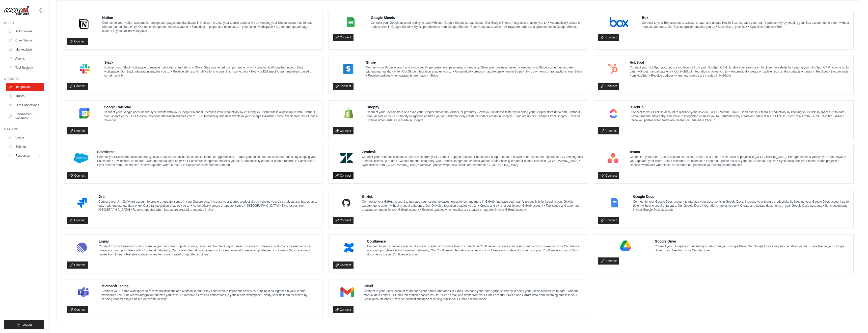 The image size is (868, 333). What do you see at coordinates (85, 114) in the screenshot?
I see `img: Google Calendar Logo` at bounding box center [85, 114].